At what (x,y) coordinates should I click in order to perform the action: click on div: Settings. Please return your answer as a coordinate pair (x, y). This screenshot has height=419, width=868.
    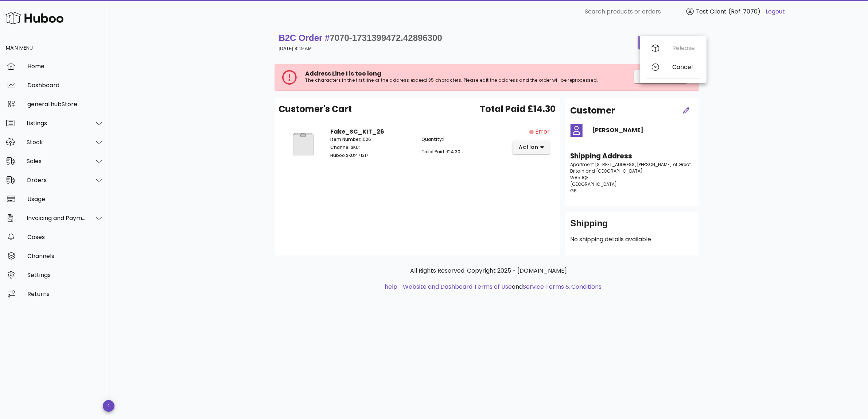
    Looking at the image, I should click on (65, 274).